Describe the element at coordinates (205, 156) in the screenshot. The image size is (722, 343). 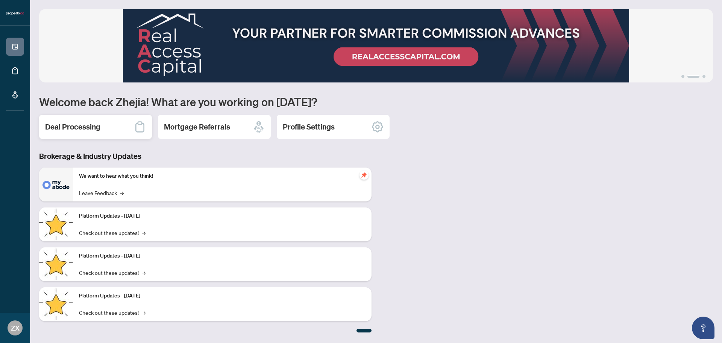
I see `h3: Brokerage & Industry Updates` at that location.